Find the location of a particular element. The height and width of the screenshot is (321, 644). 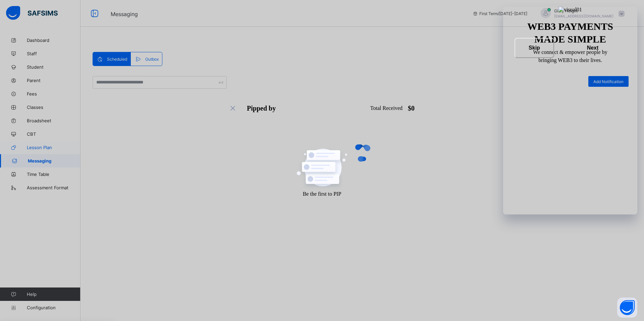

div: Total Received is located at coordinates (387, 108).